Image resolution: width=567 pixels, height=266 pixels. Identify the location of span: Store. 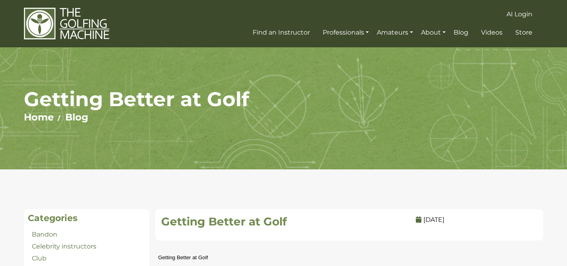
(524, 32).